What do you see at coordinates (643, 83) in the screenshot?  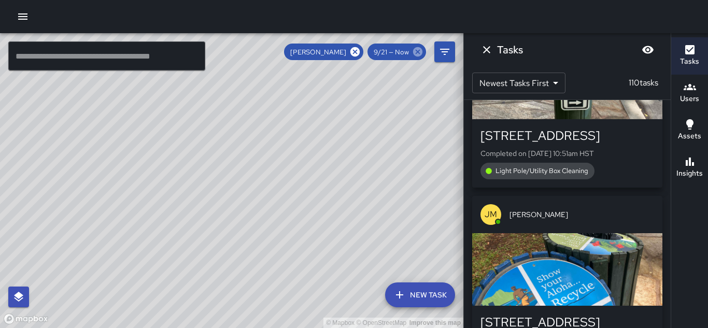 I see `p: 110 tasks` at bounding box center [643, 83].